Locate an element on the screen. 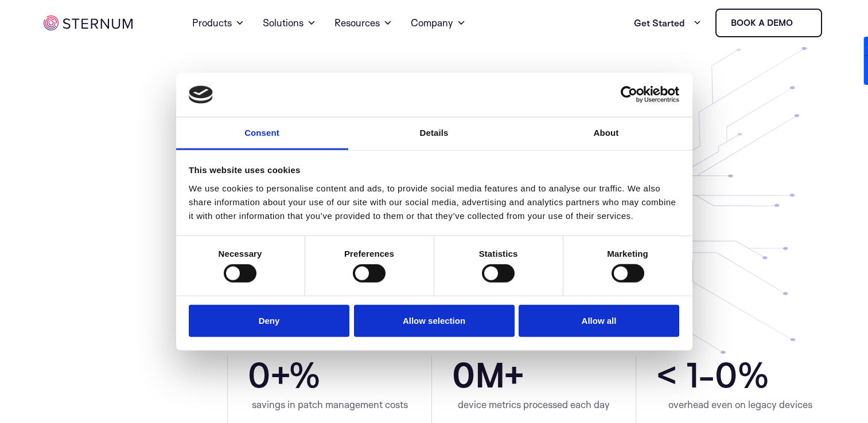 The image size is (868, 423). strong: Necessary is located at coordinates (240, 254).